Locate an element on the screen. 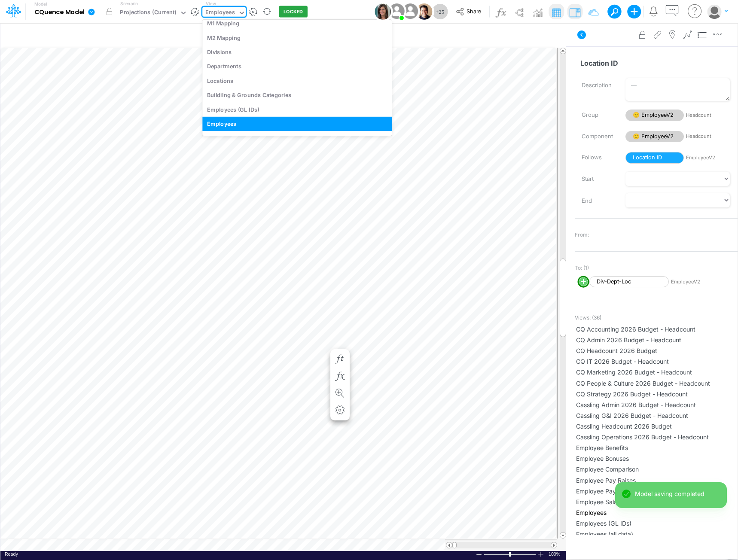  div: Zoom In is located at coordinates (541, 554).